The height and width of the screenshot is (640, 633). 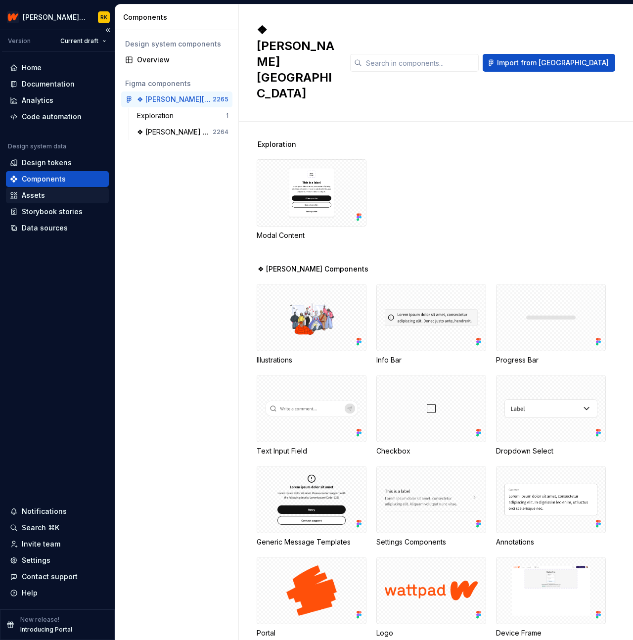 I want to click on span: Exploration, so click(x=277, y=144).